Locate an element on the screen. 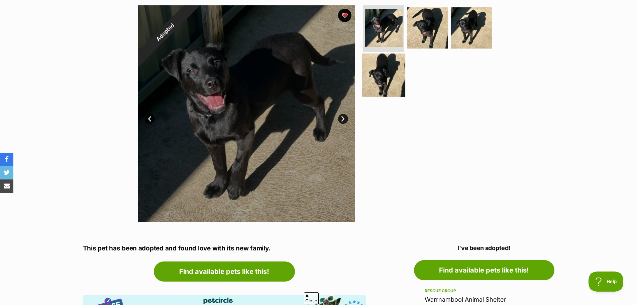 Image resolution: width=637 pixels, height=305 pixels. p: This pet has been adopted and found love with its new family. is located at coordinates (224, 248).